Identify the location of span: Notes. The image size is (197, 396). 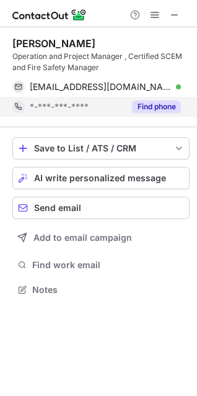
(109, 290).